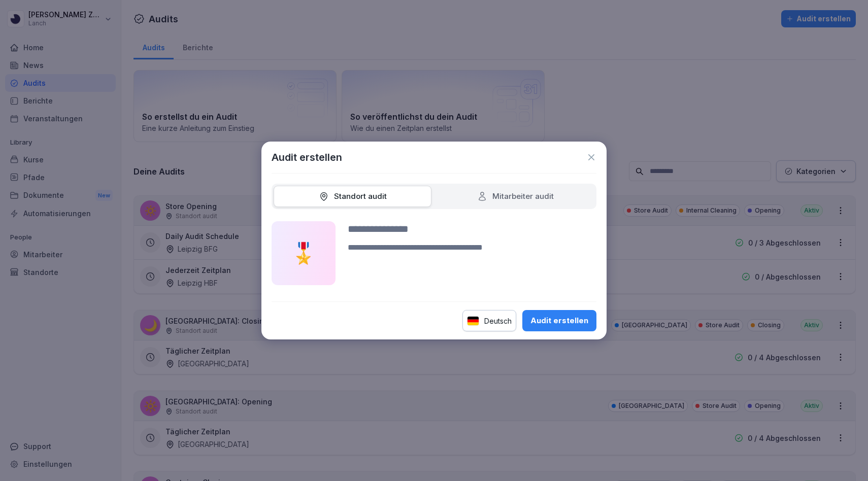 Image resolution: width=868 pixels, height=481 pixels. What do you see at coordinates (307, 158) in the screenshot?
I see `h1: Audit erstellen` at bounding box center [307, 158].